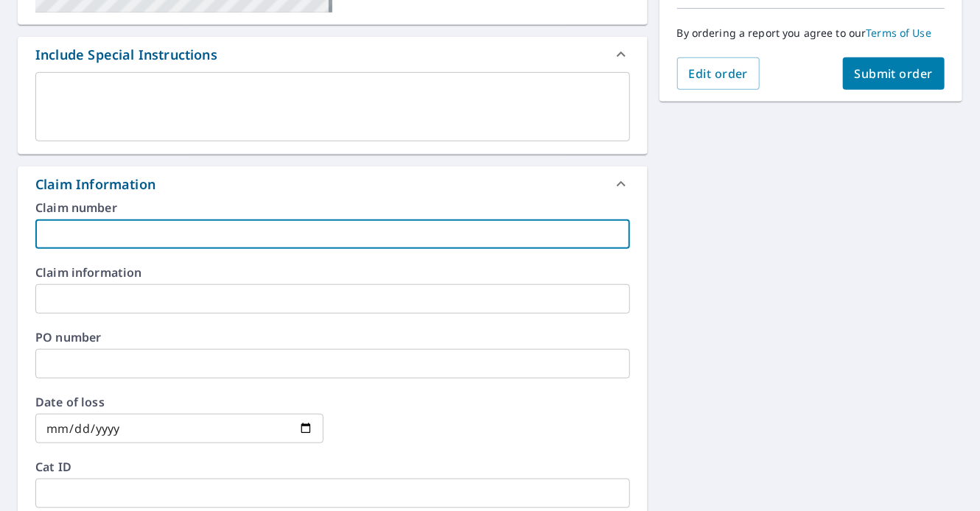 The width and height of the screenshot is (980, 511). I want to click on button: Submit order, so click(894, 74).